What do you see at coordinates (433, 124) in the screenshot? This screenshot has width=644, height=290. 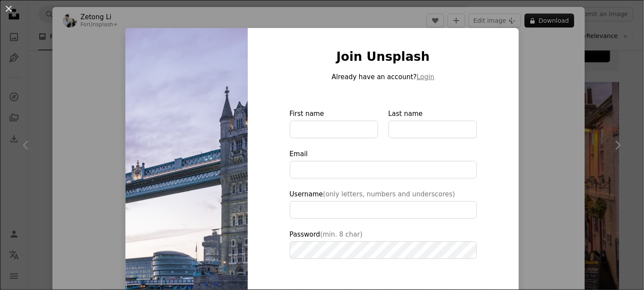 I see `label: Last name` at bounding box center [433, 124].